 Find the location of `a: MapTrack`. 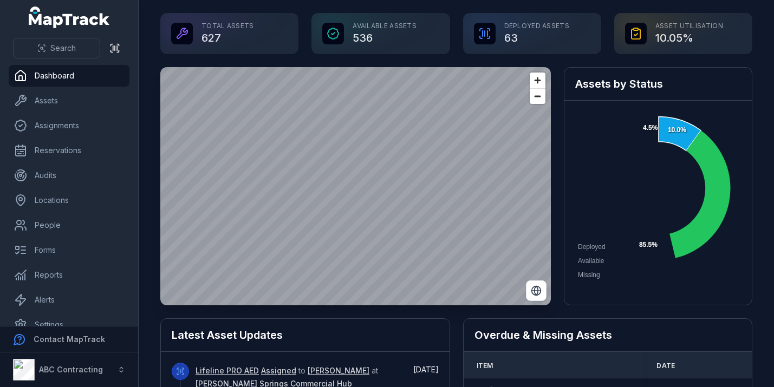

a: MapTrack is located at coordinates (69, 17).